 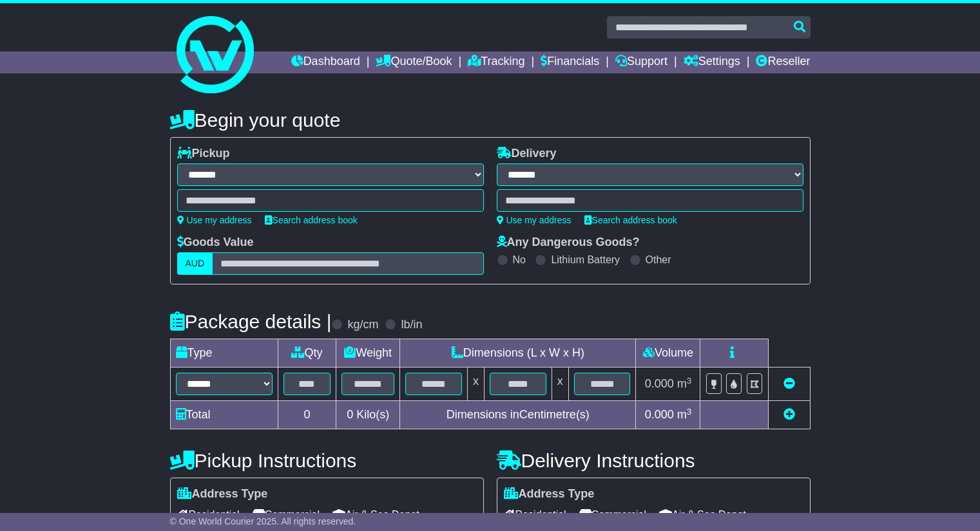 I want to click on label: Lithium Battery, so click(x=585, y=260).